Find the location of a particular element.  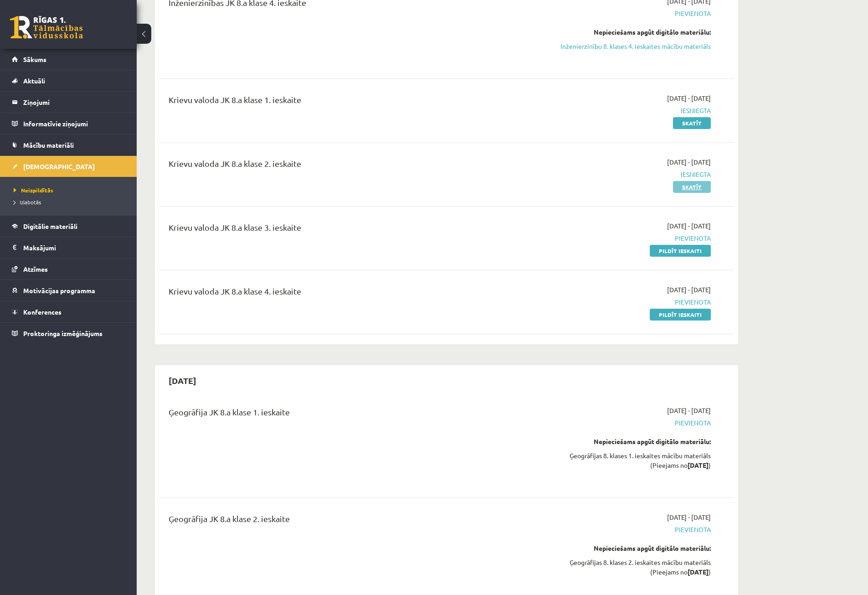

span: Neizpildītās is located at coordinates (34, 190).